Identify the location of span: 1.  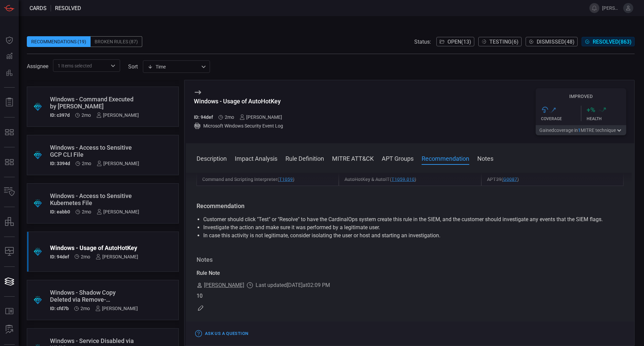
(579, 130).